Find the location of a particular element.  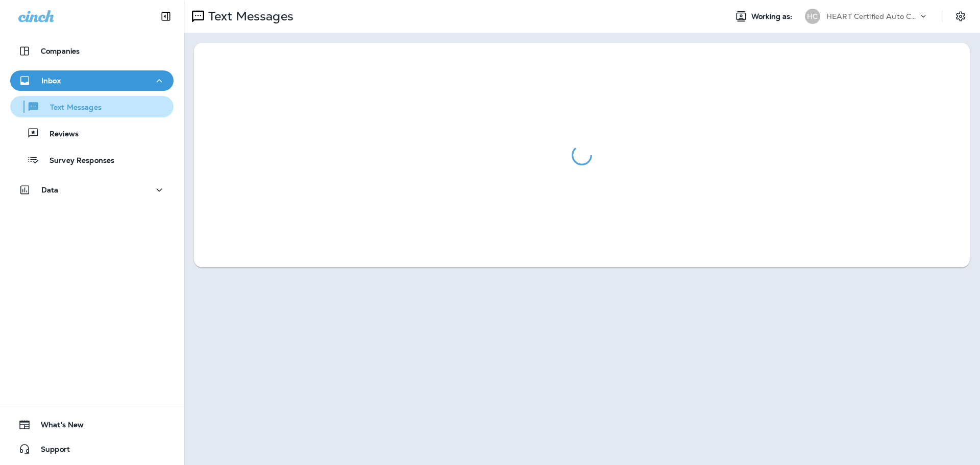

button: Collapse Sidebar is located at coordinates (166, 16).